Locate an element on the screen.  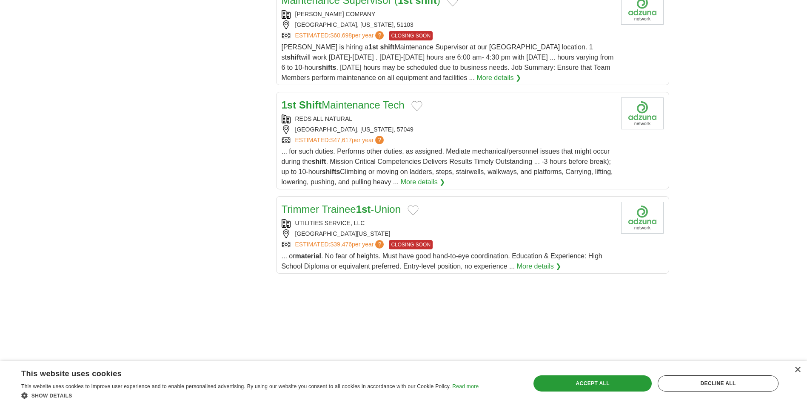
span: $39,476 is located at coordinates (341, 244).